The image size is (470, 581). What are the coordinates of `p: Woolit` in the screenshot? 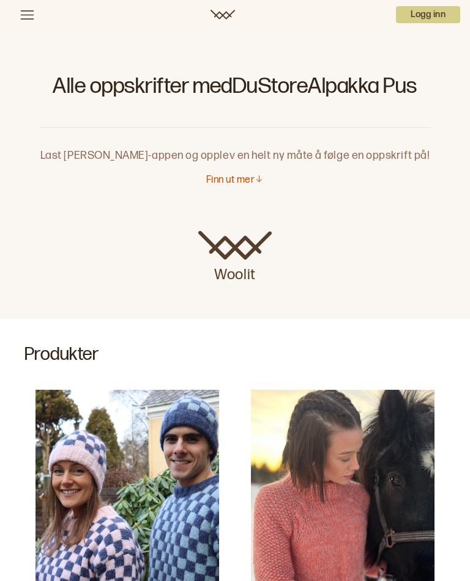 It's located at (235, 273).